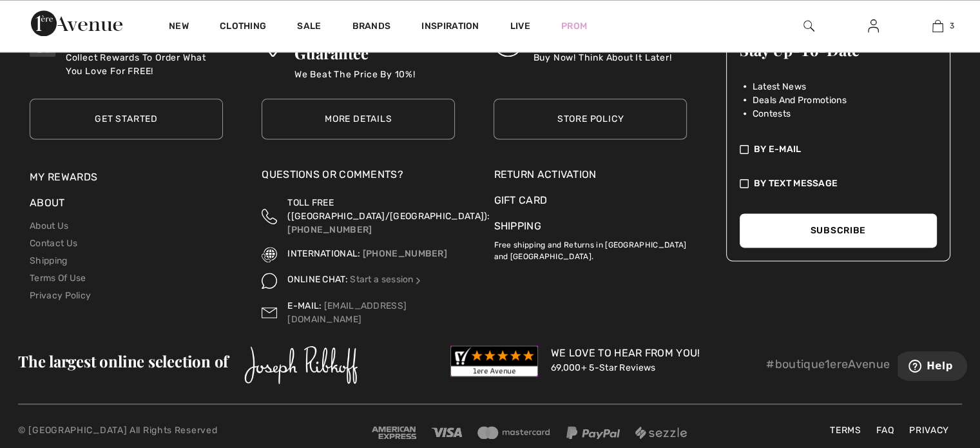  I want to click on img: search the website, so click(809, 26).